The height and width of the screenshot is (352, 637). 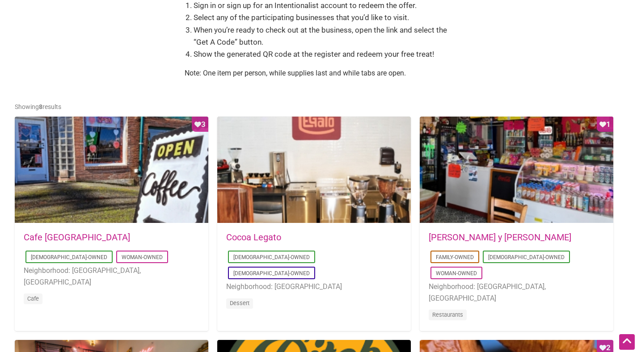 I want to click on div: Scroll Back to Top, so click(x=627, y=342).